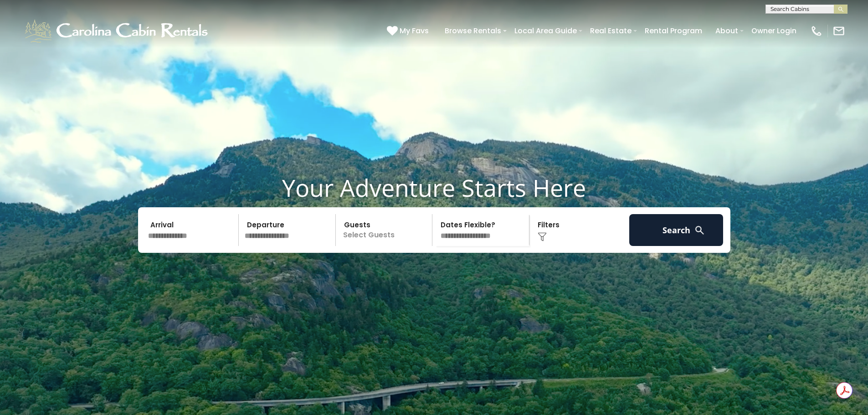  What do you see at coordinates (385, 230) in the screenshot?
I see `p: Select Guests` at bounding box center [385, 230].